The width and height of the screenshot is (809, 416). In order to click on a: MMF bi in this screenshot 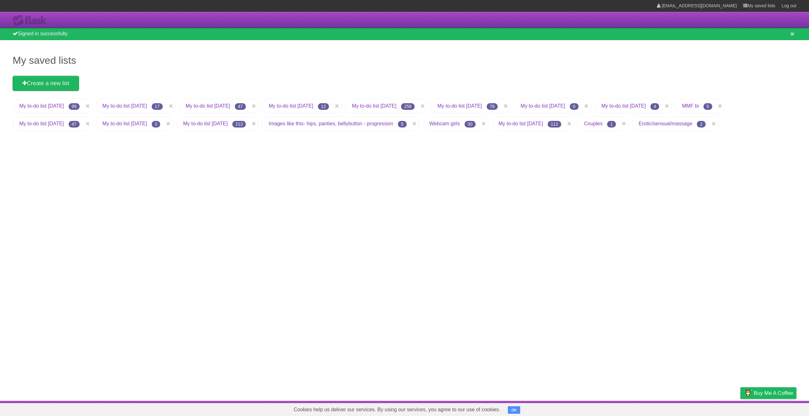, I will do `click(690, 106)`.